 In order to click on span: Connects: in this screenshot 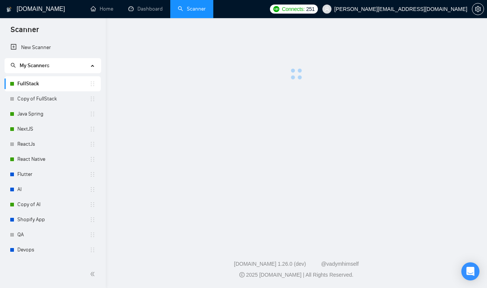, I will do `click(293, 9)`.